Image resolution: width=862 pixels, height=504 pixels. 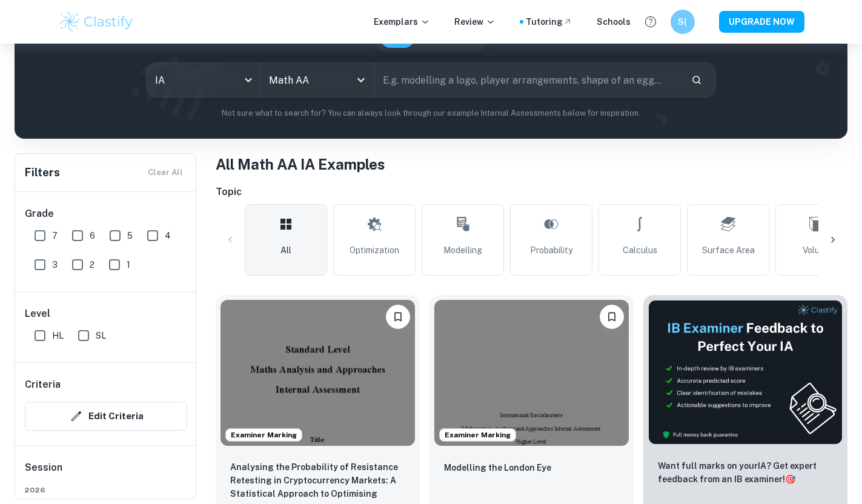 What do you see at coordinates (128, 265) in the screenshot?
I see `span: 1` at bounding box center [128, 265].